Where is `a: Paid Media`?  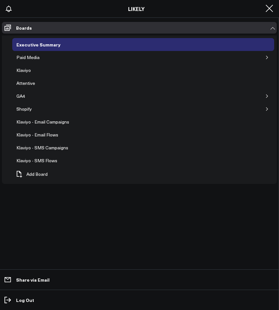 a: Paid Media is located at coordinates (28, 57).